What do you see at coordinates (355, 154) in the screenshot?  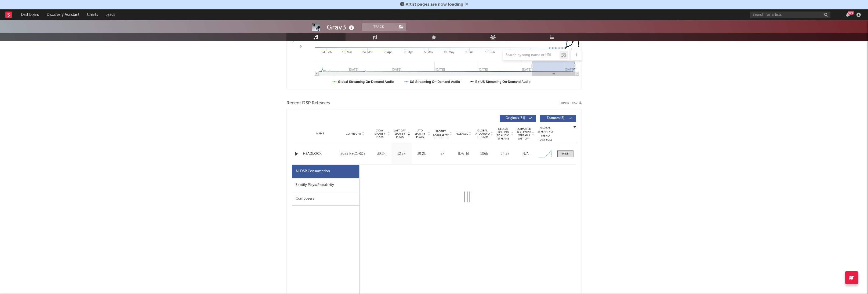 I see `div: 2025 RECORDS` at bounding box center [355, 154].